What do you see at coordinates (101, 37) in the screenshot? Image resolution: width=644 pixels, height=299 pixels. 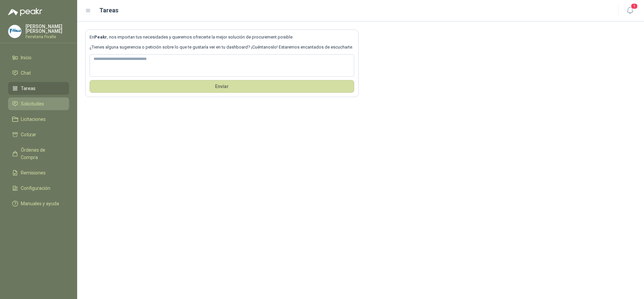 I see `b: Peakr` at bounding box center [101, 37].